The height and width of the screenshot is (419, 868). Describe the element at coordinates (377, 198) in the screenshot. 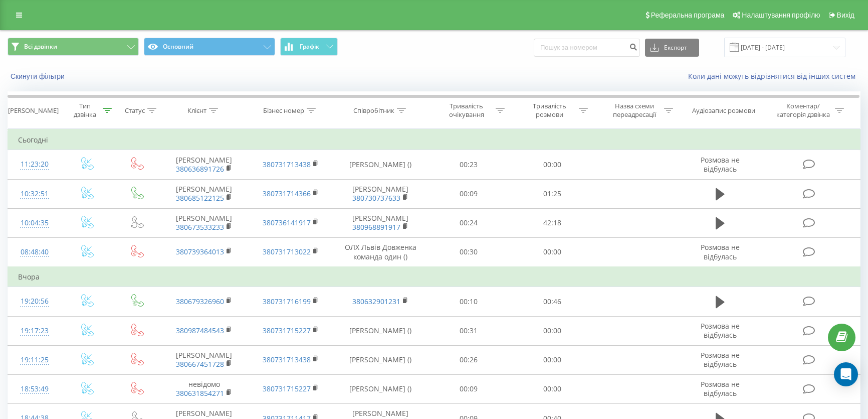

I see `a: 380730737633` at that location.